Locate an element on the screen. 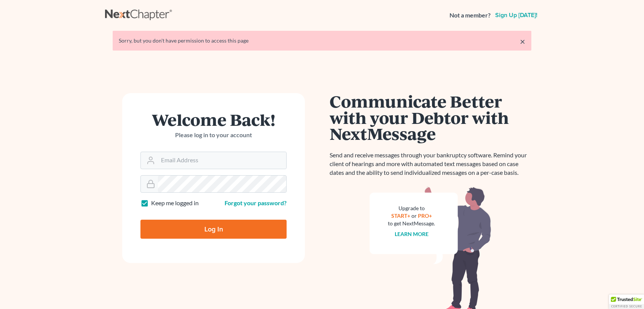  span: or is located at coordinates (414, 216).